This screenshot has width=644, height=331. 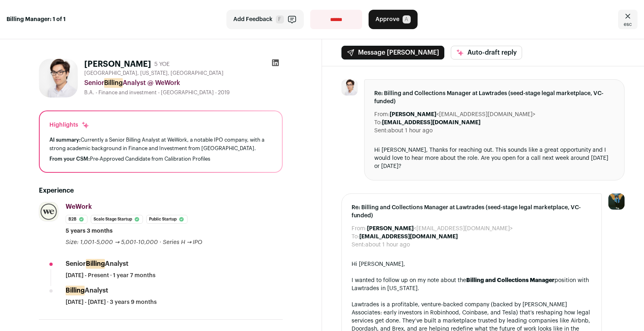 I want to click on strong: Billing Manager: 1 of 1, so click(x=36, y=19).